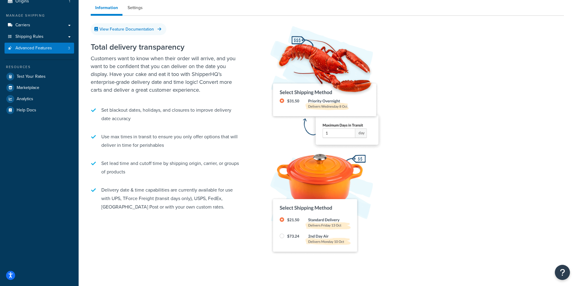  Describe the element at coordinates (34, 48) in the screenshot. I see `span: Advanced Features` at that location.